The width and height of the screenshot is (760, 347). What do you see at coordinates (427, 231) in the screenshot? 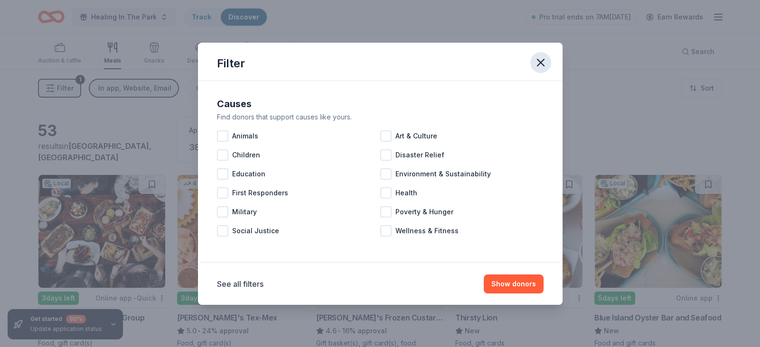
I see `span: Wellness & Fitness` at bounding box center [427, 231].